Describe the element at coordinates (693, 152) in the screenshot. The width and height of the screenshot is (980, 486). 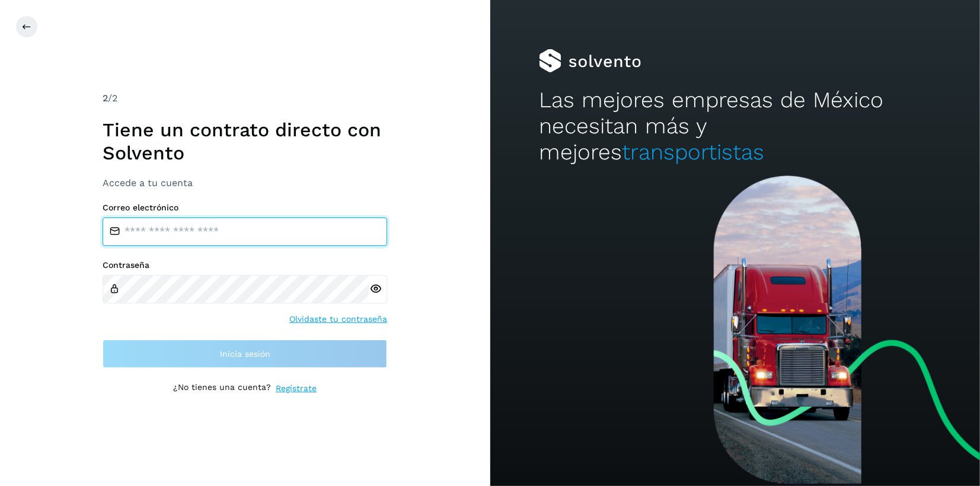
I see `span: transportistas` at that location.